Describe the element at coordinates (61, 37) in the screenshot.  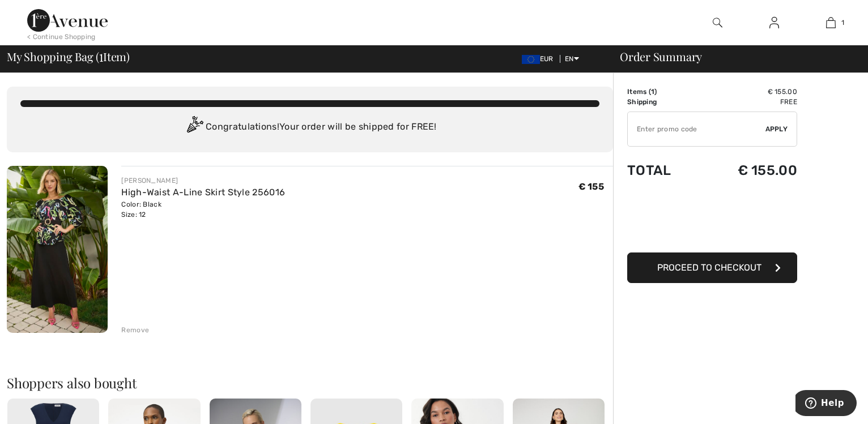
I see `div: < Continue Shopping` at that location.